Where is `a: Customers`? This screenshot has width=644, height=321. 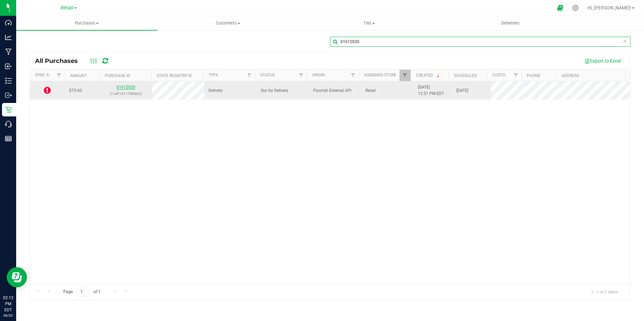
a: Customers is located at coordinates (228, 23).